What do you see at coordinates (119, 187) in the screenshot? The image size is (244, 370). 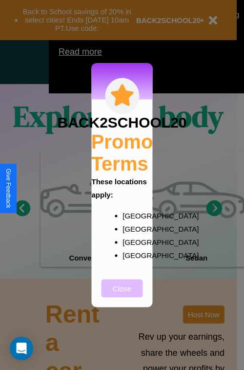 I see `b: These locations apply:` at bounding box center [119, 187].